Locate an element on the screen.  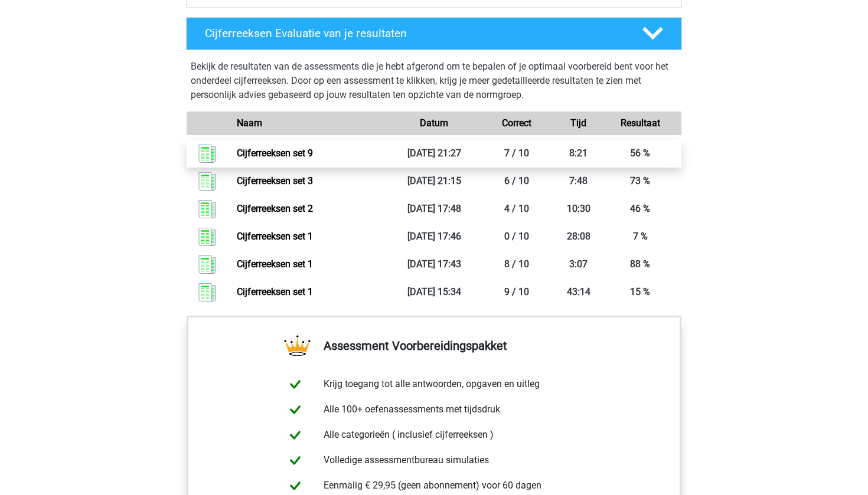
div: Tijd is located at coordinates (579, 123).